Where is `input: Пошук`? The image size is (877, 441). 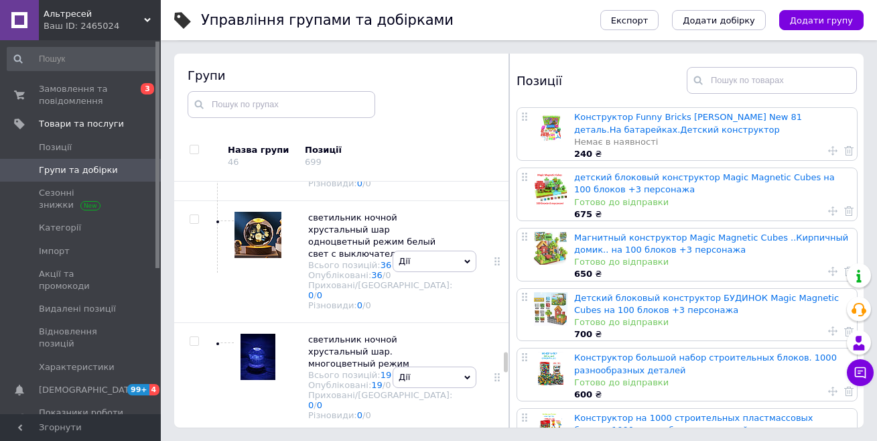
input: Пошук is located at coordinates (82, 59).